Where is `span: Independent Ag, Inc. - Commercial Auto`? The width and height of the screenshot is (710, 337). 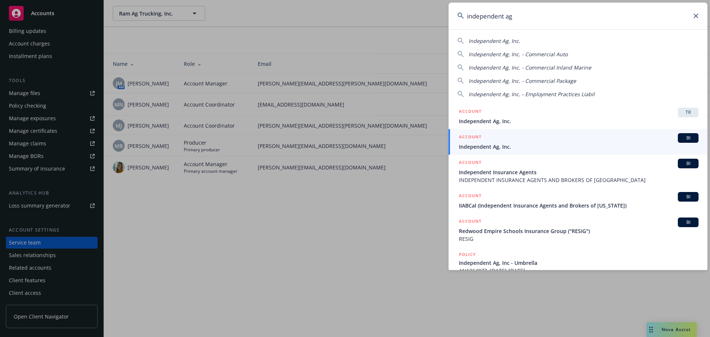 span: Independent Ag, Inc. - Commercial Auto is located at coordinates (518, 54).